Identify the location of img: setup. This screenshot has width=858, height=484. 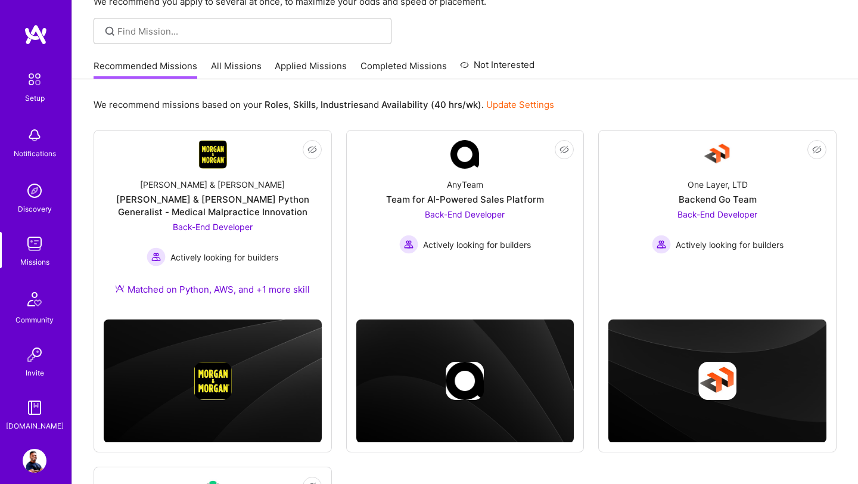
(35, 79).